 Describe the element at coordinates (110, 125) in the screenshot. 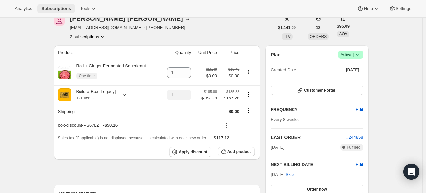

I see `span: - $50.16` at that location.